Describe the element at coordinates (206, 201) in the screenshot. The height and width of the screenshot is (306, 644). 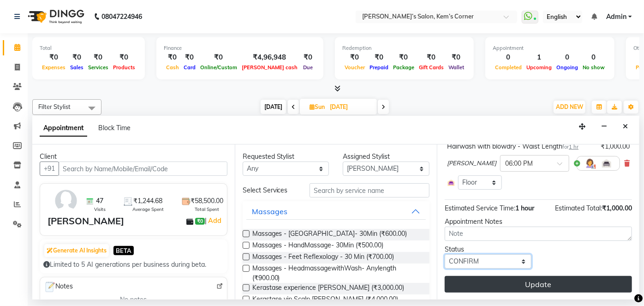
I see `span: ₹58,500.00` at that location.